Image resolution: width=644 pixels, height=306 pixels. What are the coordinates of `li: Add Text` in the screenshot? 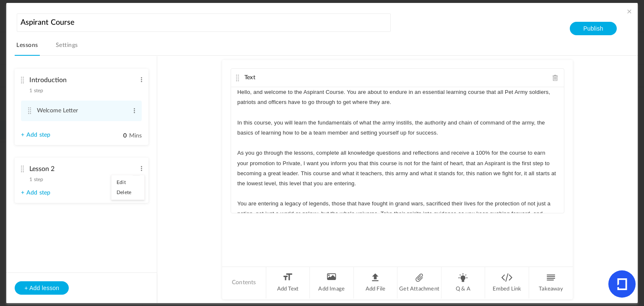 It's located at (288, 283).